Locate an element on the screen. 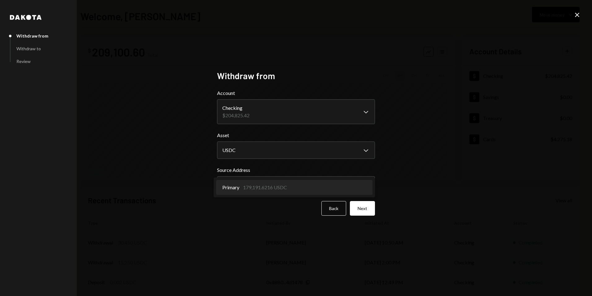  div: Withdraw from is located at coordinates (32, 36).